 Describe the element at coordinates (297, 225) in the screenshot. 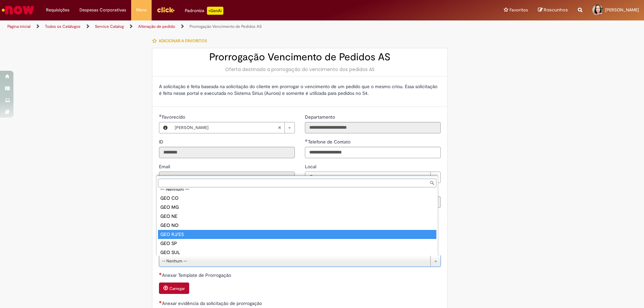

I see `div: GEO NO` at that location.